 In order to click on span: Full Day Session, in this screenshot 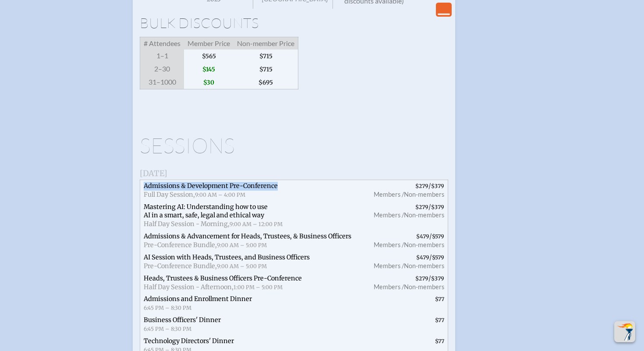, I will do `click(169, 195)`.